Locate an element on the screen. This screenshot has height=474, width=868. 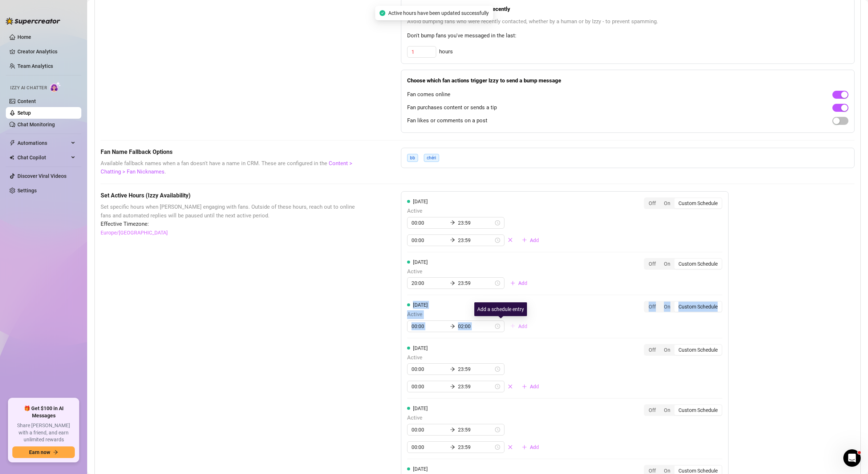
span: Chat Copilot is located at coordinates (43, 157).